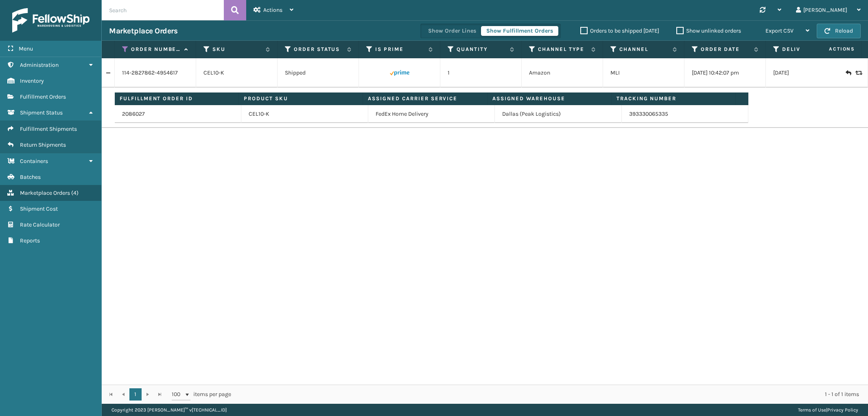  What do you see at coordinates (135, 394) in the screenshot?
I see `a: 1` at bounding box center [135, 394].